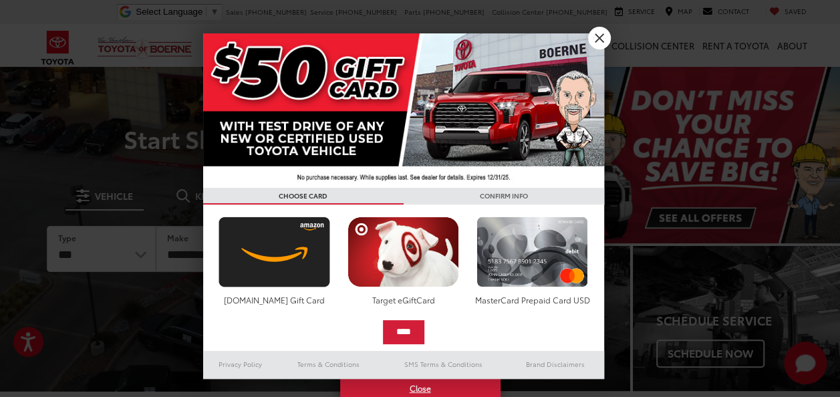 Image resolution: width=840 pixels, height=397 pixels. I want to click on img: mastercard.png, so click(532, 252).